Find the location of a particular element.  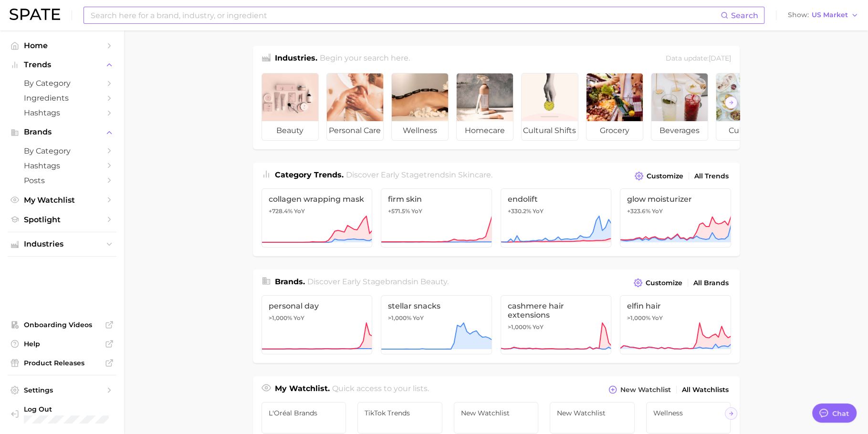

button: Customize is located at coordinates (657, 283).